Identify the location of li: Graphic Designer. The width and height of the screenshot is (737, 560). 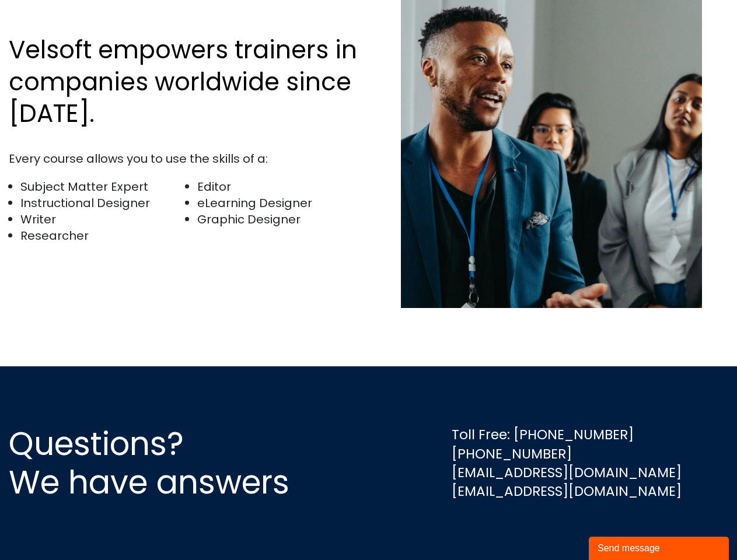
(280, 219).